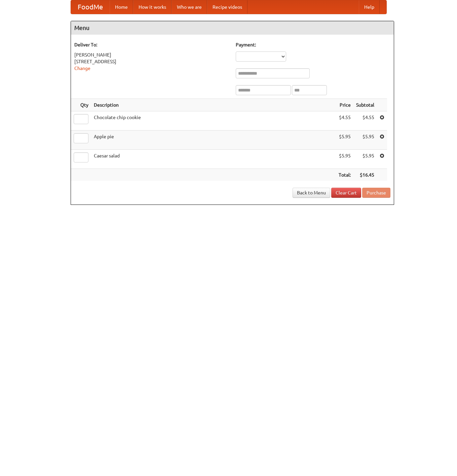 This screenshot has width=457, height=476. Describe the element at coordinates (313, 45) in the screenshot. I see `h5: Payment:` at that location.